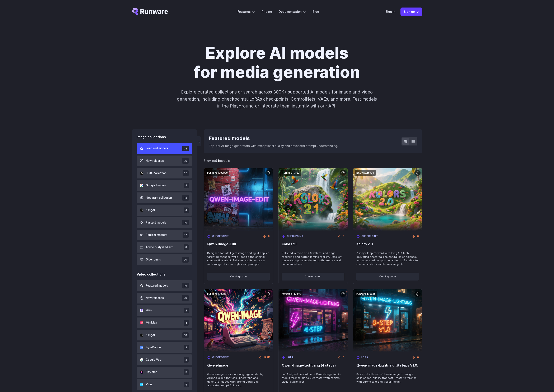 The width and height of the screenshot is (554, 392). What do you see at coordinates (273, 146) in the screenshot?
I see `p: Top-tier AI image generators with exceptional quality and advanced prompt understanding.` at bounding box center [273, 146].